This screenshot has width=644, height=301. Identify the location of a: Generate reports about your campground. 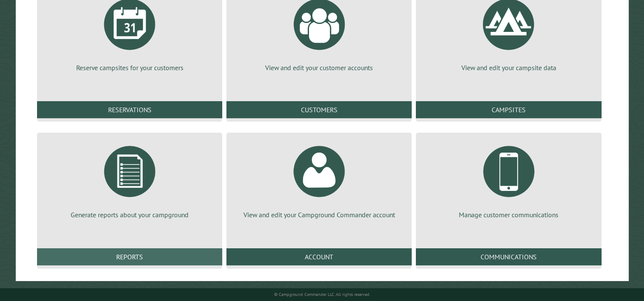
(129, 179).